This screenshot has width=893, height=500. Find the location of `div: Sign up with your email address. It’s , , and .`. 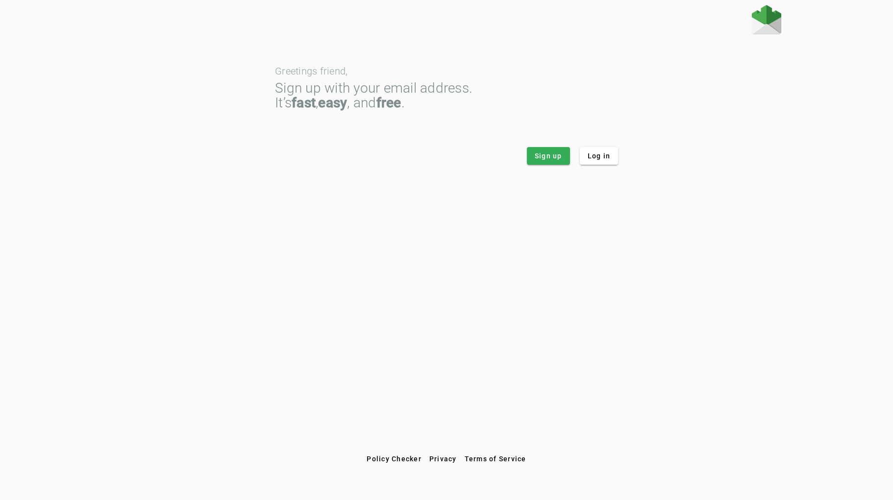

div: Sign up with your email address. It’s , , and . is located at coordinates (446, 96).